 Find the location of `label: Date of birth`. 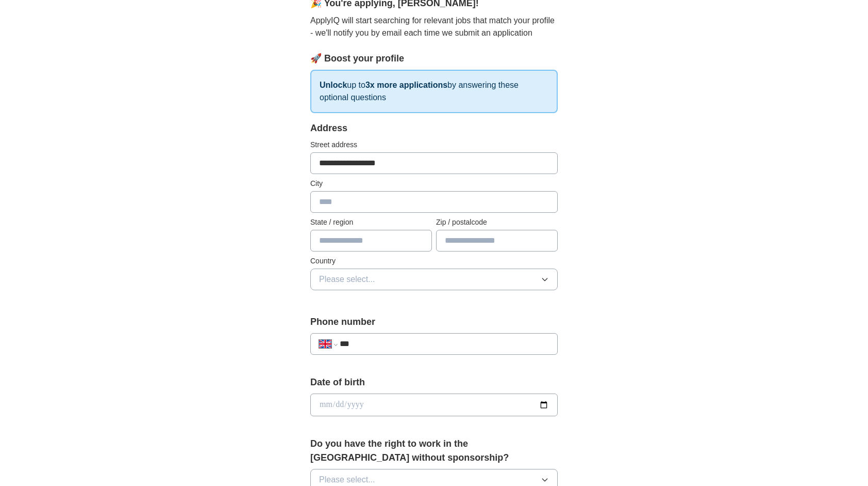

label: Date of birth is located at coordinates (434, 382).